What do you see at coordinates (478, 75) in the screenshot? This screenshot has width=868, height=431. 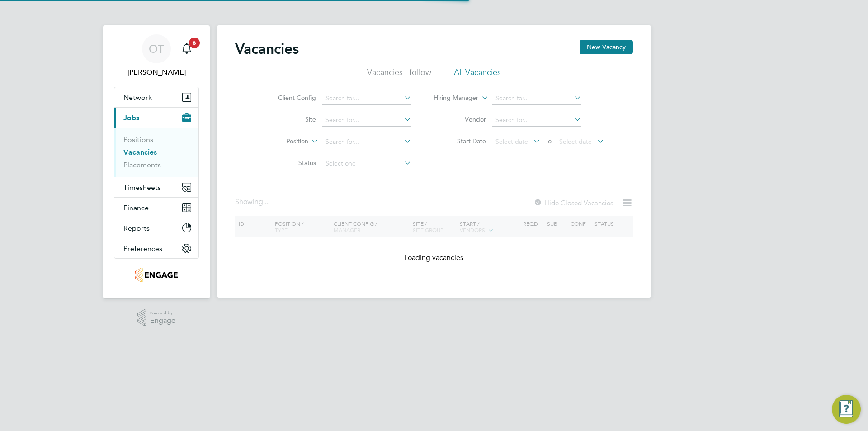 I see `li: All Vacancies` at bounding box center [478, 75].